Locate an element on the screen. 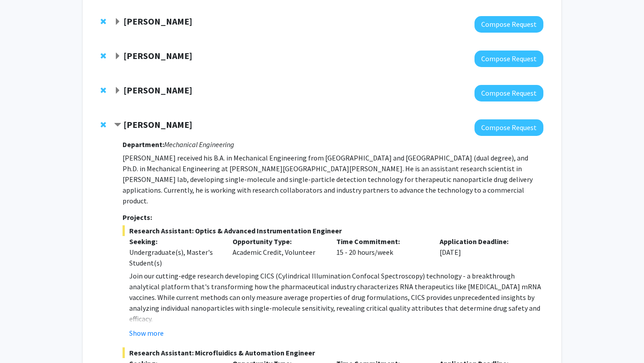  div: 15 - 20 hours/week is located at coordinates (382, 252).